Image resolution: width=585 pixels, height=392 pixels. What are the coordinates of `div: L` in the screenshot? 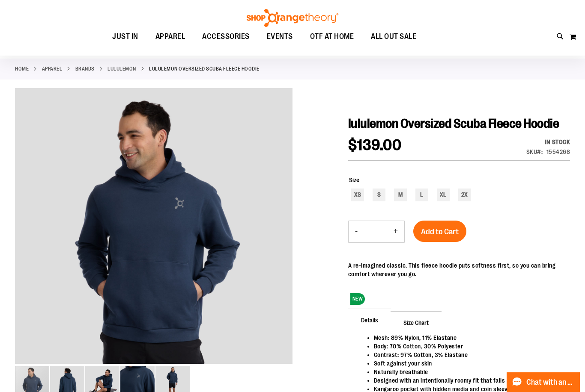 It's located at (422, 195).